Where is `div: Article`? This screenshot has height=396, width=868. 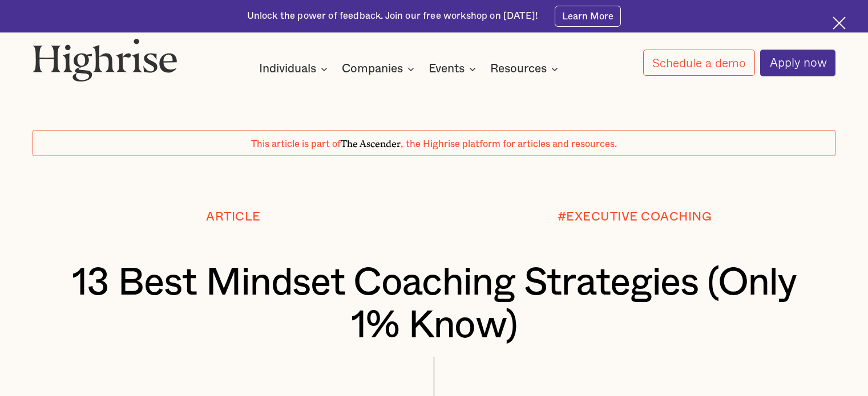 div: Article is located at coordinates (233, 217).